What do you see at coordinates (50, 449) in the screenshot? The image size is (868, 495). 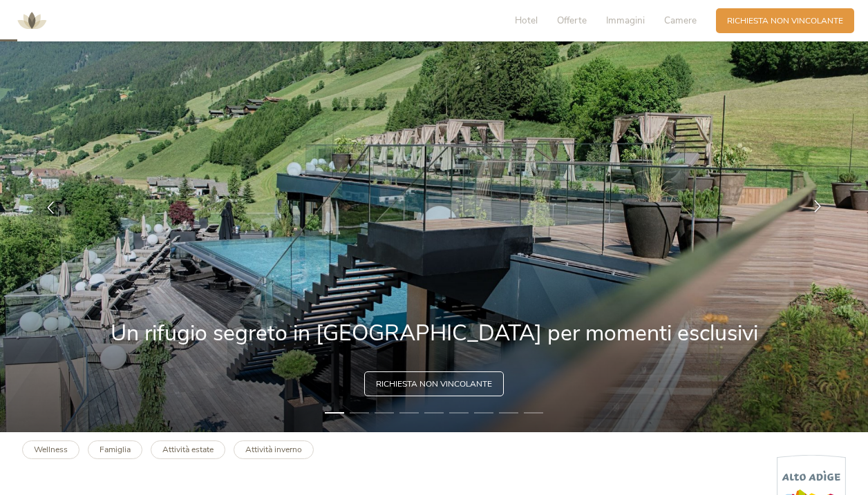 I see `a: Wellness` at bounding box center [50, 449].